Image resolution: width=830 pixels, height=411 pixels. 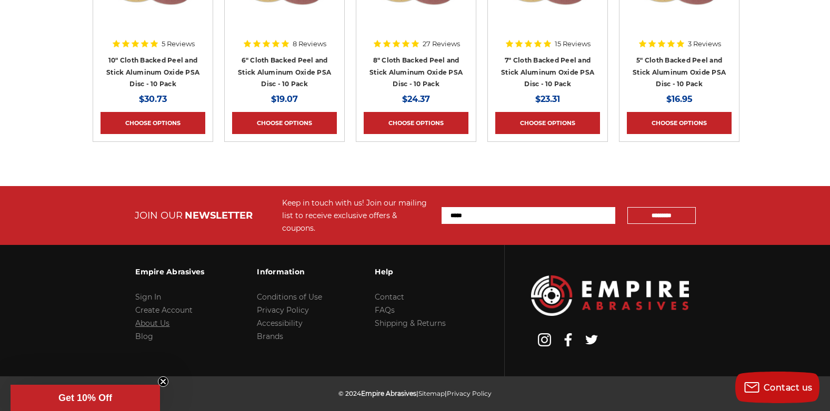 What do you see at coordinates (416, 72) in the screenshot?
I see `a: 8" Cloth Backed Peel and Stick Aluminum Oxide PSA Disc - 10 Pack` at bounding box center [416, 72].